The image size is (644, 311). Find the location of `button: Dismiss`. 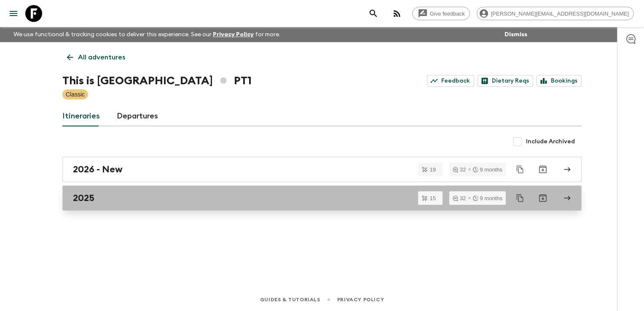

button: Dismiss is located at coordinates (516, 35).